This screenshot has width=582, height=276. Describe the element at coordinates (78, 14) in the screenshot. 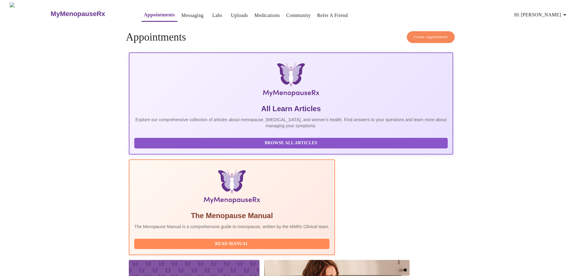

I see `h3: MyMenopauseRx` at that location.